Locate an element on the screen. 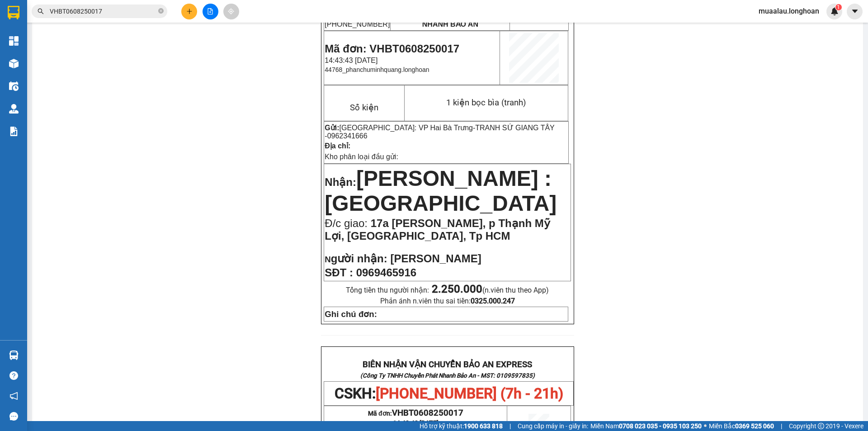 The height and width of the screenshot is (431, 868). span: Miền Nam is located at coordinates (646, 426).